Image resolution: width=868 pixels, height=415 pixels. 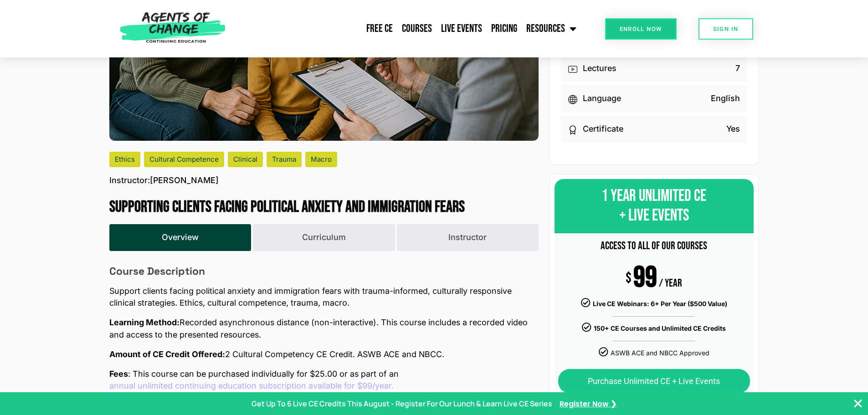 I want to click on div: Clinical, so click(x=245, y=160).